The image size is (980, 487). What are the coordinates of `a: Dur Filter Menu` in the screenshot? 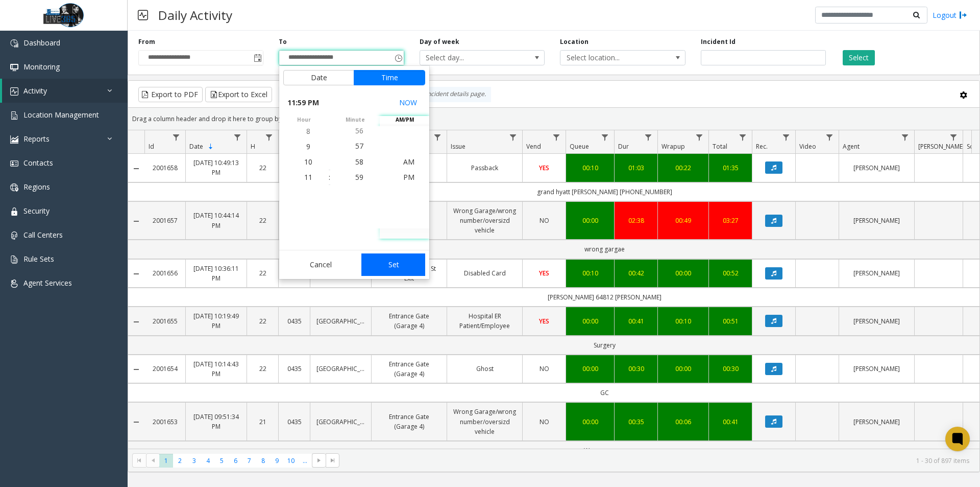 It's located at (648, 137).